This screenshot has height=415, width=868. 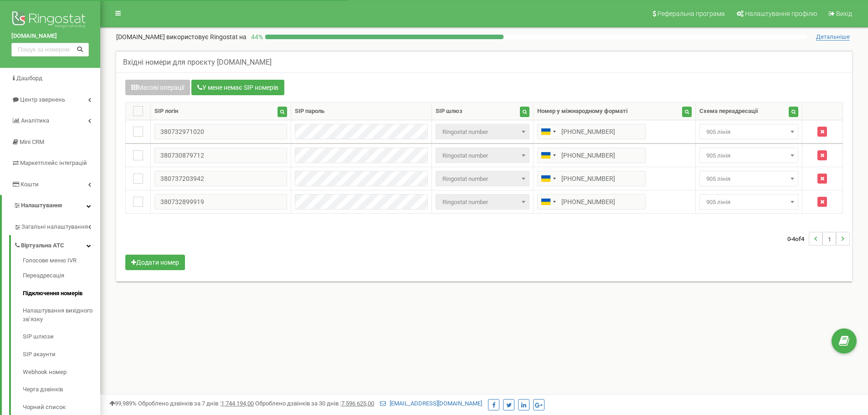 I want to click on span: Детальніше, so click(x=833, y=37).